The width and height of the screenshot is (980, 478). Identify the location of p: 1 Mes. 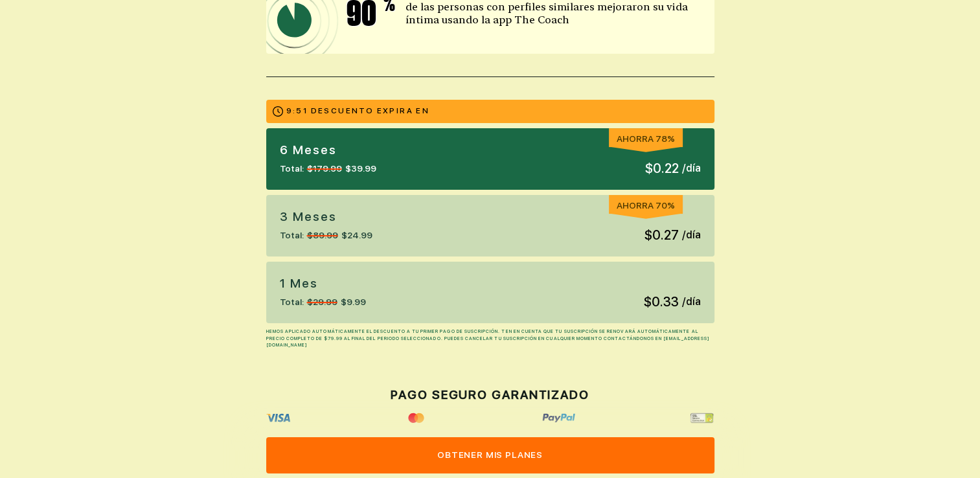
(322, 284).